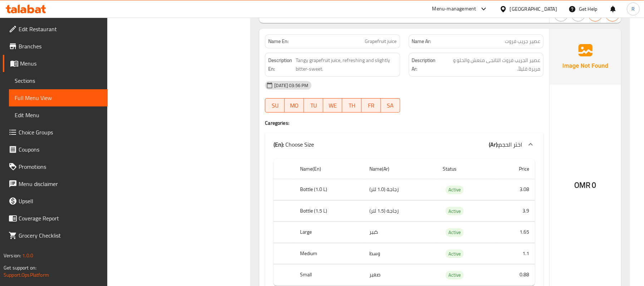 The height and width of the screenshot is (286, 644). I want to click on td: زجاجة (1.5 لتر), so click(400, 211).